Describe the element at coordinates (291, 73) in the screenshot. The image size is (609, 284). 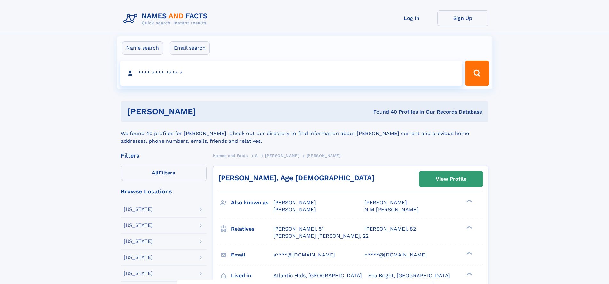
I see `input: search input` at that location.